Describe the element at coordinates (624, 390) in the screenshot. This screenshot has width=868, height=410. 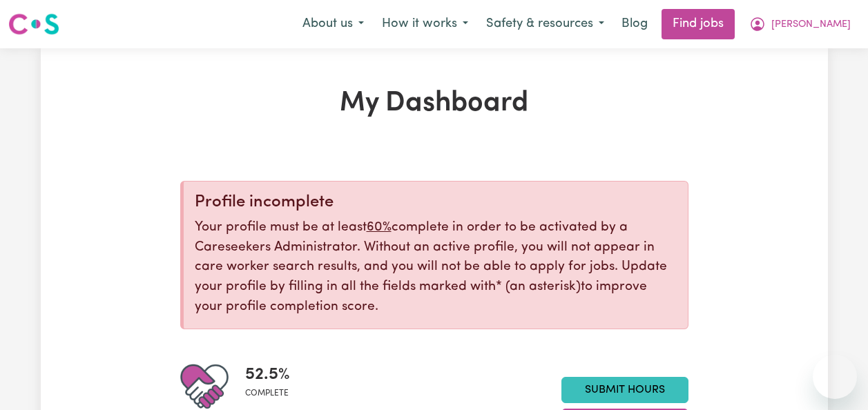
I see `a: Submit Hours` at that location.